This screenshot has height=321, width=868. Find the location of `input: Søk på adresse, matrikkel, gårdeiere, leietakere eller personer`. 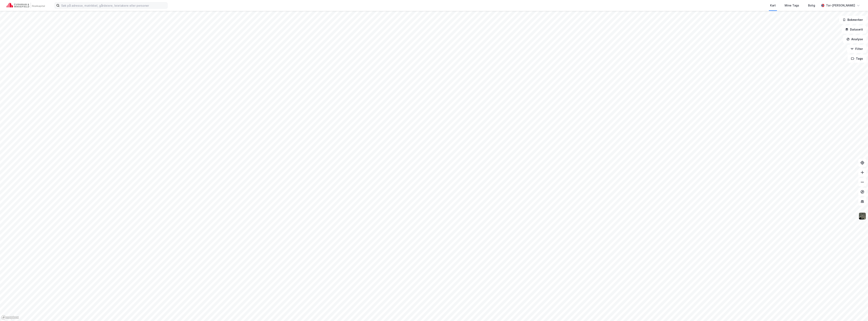

input: Søk på adresse, matrikkel, gårdeiere, leietakere eller personer is located at coordinates (113, 6).